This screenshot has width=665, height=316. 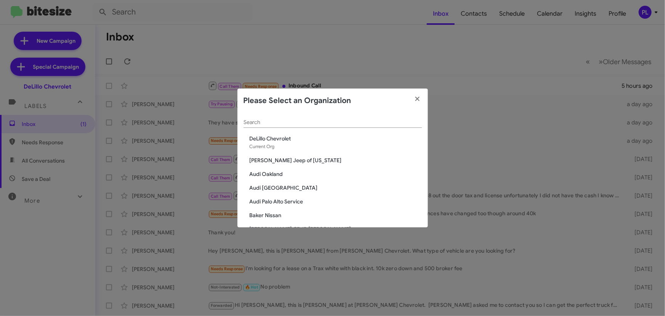 What do you see at coordinates (262, 146) in the screenshot?
I see `span: Current Org` at bounding box center [262, 146].